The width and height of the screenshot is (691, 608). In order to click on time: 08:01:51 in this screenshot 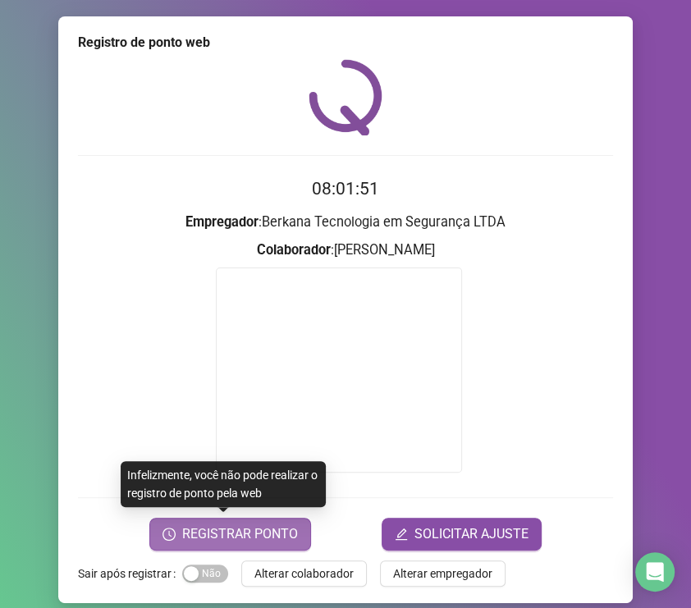, I will do `click(346, 189)`.